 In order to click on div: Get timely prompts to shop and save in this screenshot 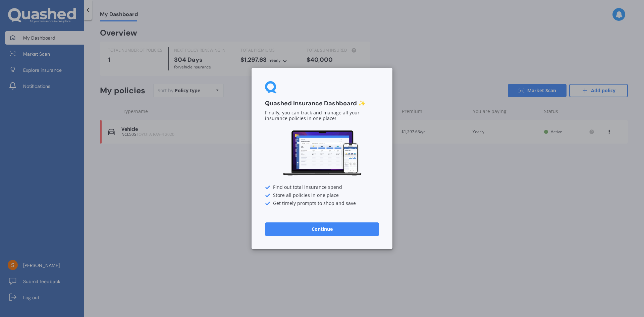, I will do `click(322, 203)`.